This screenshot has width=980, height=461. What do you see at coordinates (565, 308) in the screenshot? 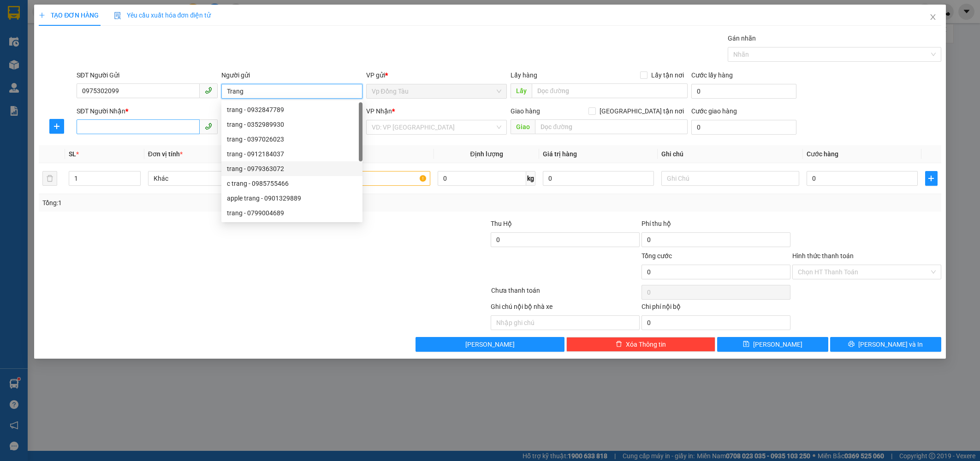
I see `div: Ghi chú nội bộ nhà xe` at bounding box center [565, 308].